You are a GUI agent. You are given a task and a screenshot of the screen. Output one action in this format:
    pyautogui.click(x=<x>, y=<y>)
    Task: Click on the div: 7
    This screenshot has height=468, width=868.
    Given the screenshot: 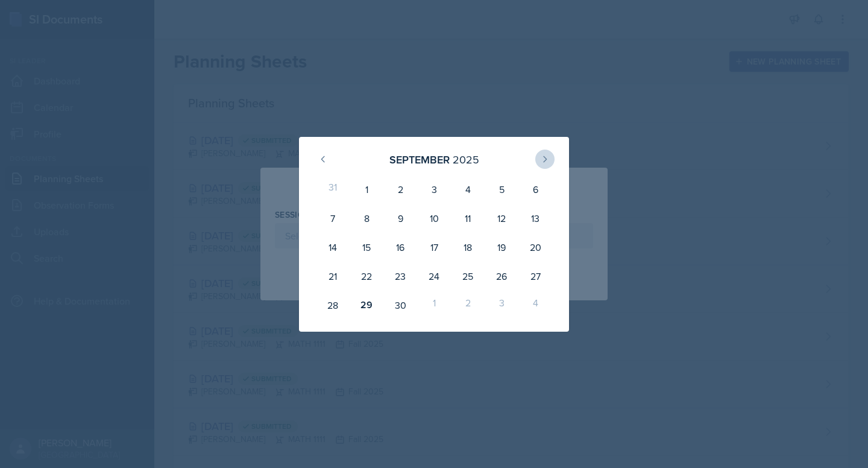 What is the action you would take?
    pyautogui.click(x=333, y=218)
    